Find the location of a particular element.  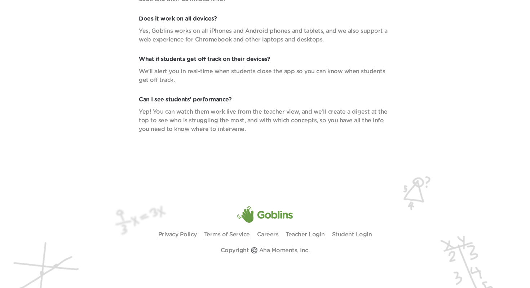

a: Careers is located at coordinates (268, 234).